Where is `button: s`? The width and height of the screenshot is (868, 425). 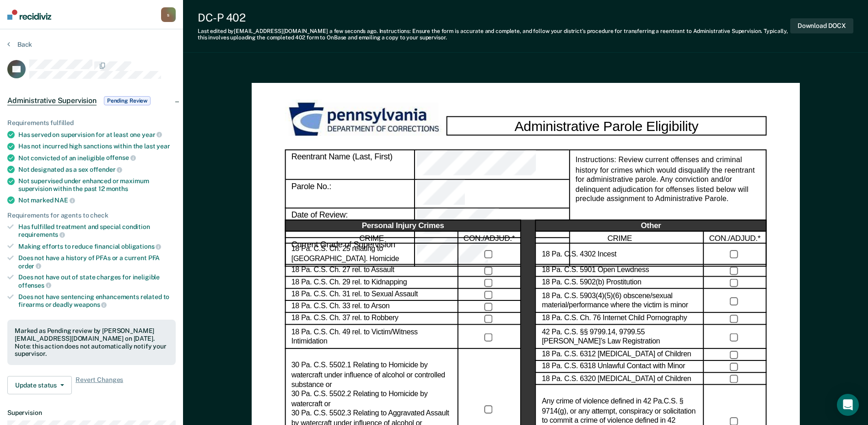 button: s is located at coordinates (168, 15).